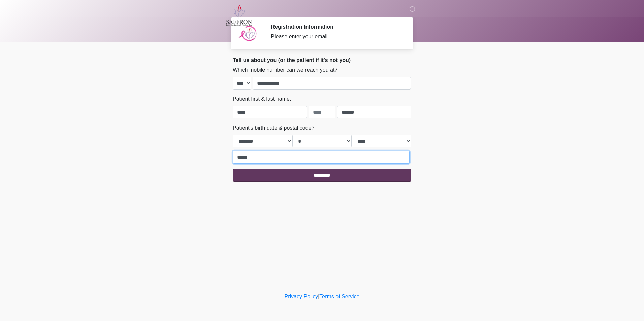 The width and height of the screenshot is (644, 321). Describe the element at coordinates (302, 296) in the screenshot. I see `a: Privacy Policy` at that location.